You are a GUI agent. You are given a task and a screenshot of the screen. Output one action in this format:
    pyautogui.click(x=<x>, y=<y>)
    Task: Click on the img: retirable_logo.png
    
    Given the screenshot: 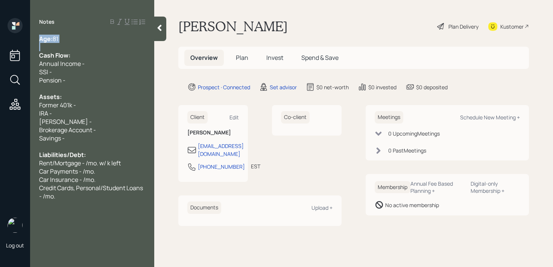 What is the action you would take?
    pyautogui.click(x=15, y=225)
    